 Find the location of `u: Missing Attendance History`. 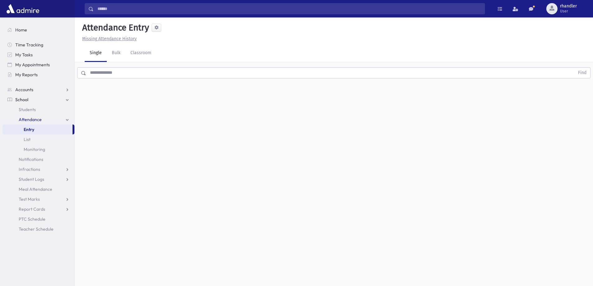

u: Missing Attendance History is located at coordinates (109, 39).